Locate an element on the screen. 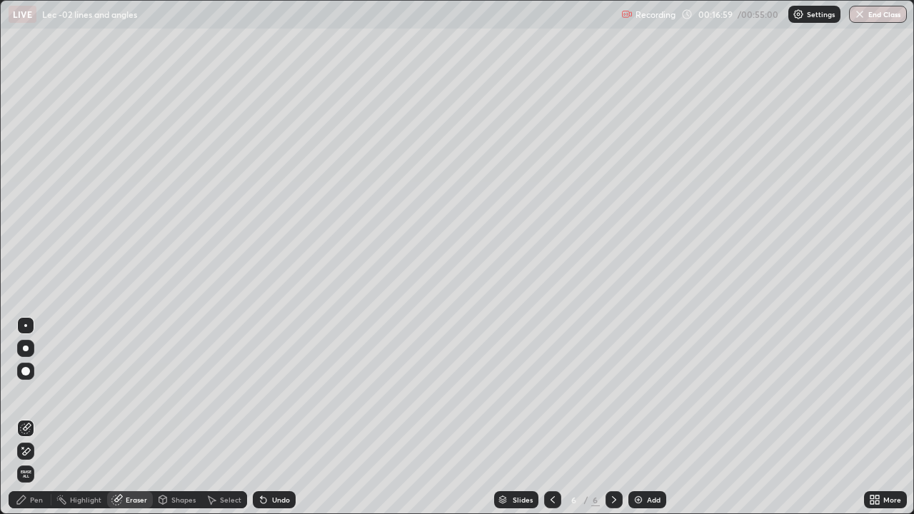 This screenshot has height=514, width=914. img: add-slide-button is located at coordinates (638, 500).